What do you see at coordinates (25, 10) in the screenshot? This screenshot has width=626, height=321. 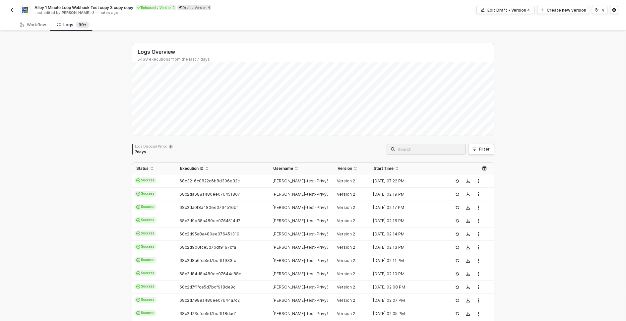 I see `img: integration-icon` at bounding box center [25, 10].